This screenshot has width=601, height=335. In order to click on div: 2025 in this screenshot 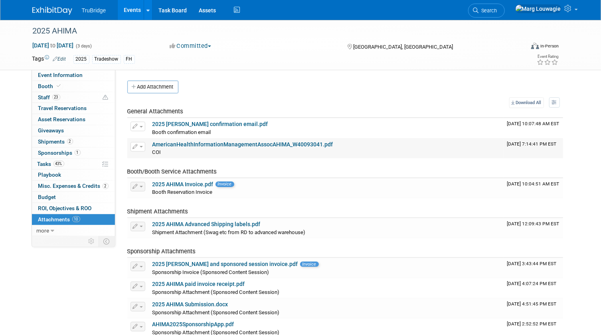, I will do `click(81, 59)`.